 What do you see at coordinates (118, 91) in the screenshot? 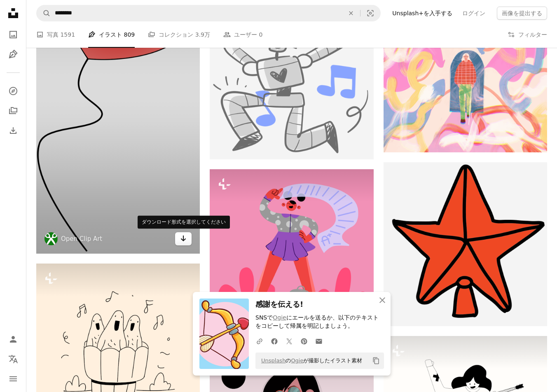
I see `a: 紐が付いた赤いハート型の風船` at bounding box center [118, 91].